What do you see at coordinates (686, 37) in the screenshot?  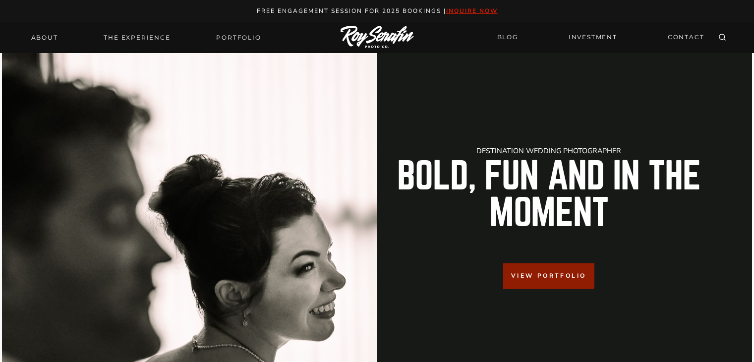 I see `a: CONTACT` at bounding box center [686, 37].